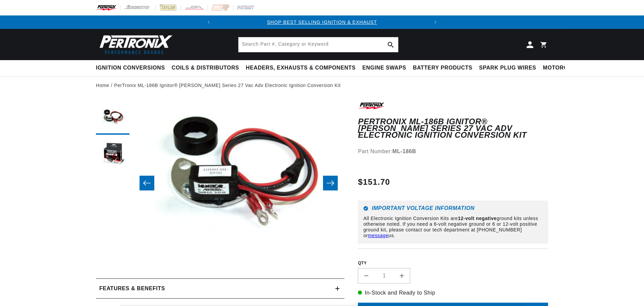 The image size is (644, 306). Describe the element at coordinates (301, 68) in the screenshot. I see `span: Headers, Exhausts & Components` at that location.